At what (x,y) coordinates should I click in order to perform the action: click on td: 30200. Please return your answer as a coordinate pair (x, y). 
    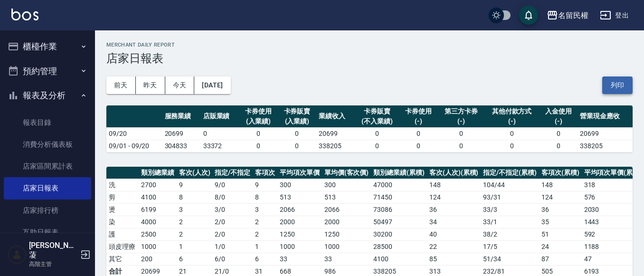
    Looking at the image, I should click on (399, 234).